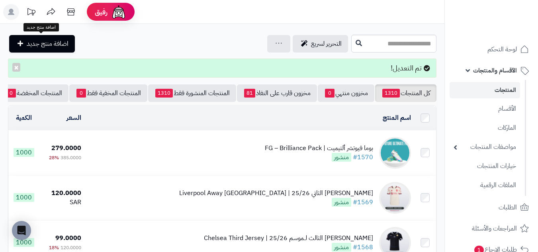 This screenshot has width=538, height=252. Describe the element at coordinates (222, 68) in the screenshot. I see `div: تم التعديل!` at that location.